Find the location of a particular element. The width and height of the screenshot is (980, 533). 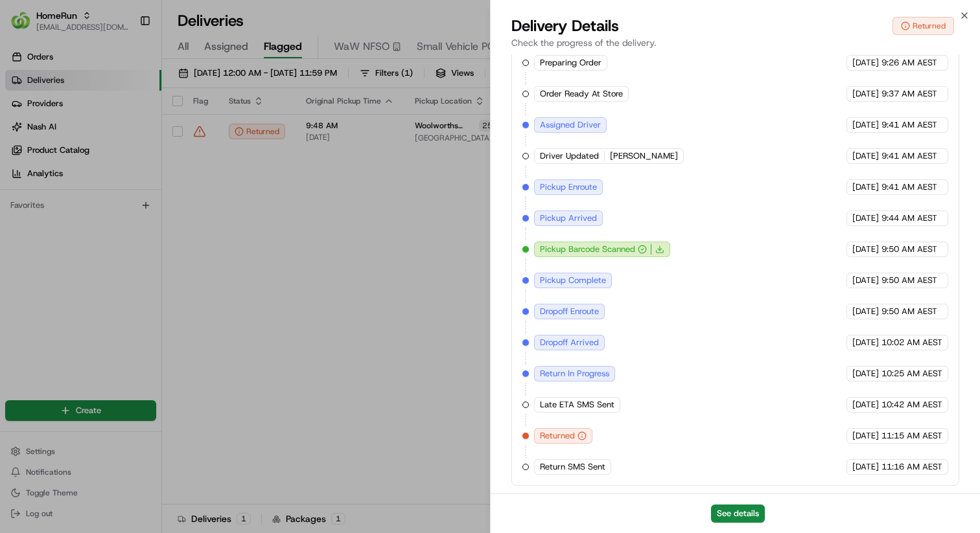

span: 10:25 AM AEST is located at coordinates (912, 374).